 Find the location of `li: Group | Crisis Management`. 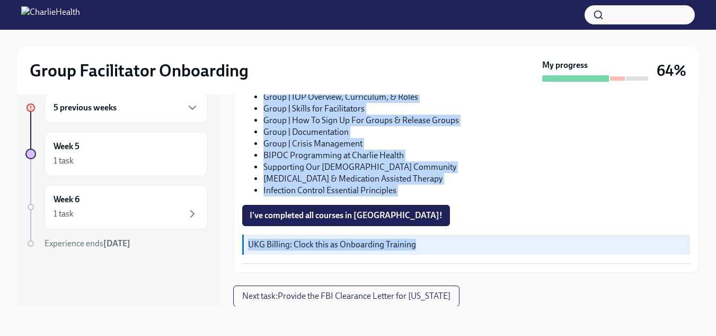

li: Group | Crisis Management is located at coordinates (477, 144).